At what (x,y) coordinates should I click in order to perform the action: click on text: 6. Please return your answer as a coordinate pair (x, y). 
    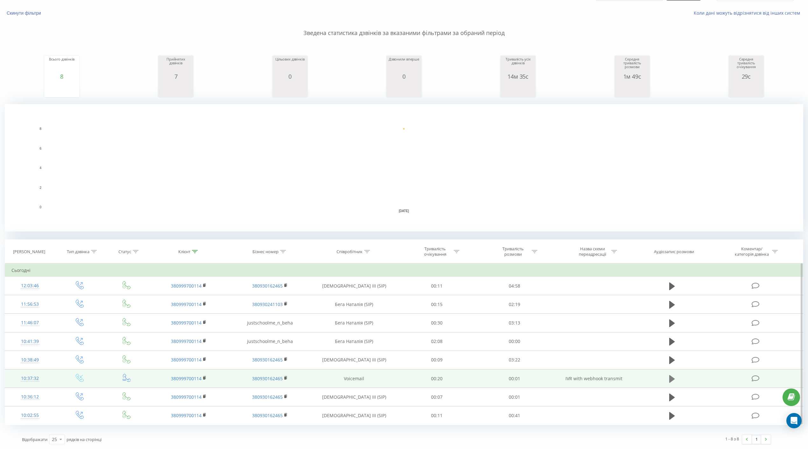
    Looking at the image, I should click on (40, 148).